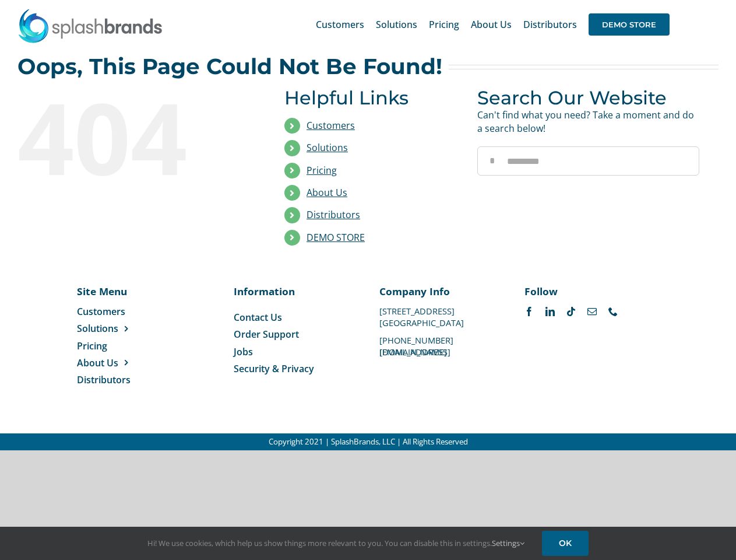 Image resolution: width=736 pixels, height=560 pixels. Describe the element at coordinates (295, 368) in the screenshot. I see `a: Security & Privacy` at that location.